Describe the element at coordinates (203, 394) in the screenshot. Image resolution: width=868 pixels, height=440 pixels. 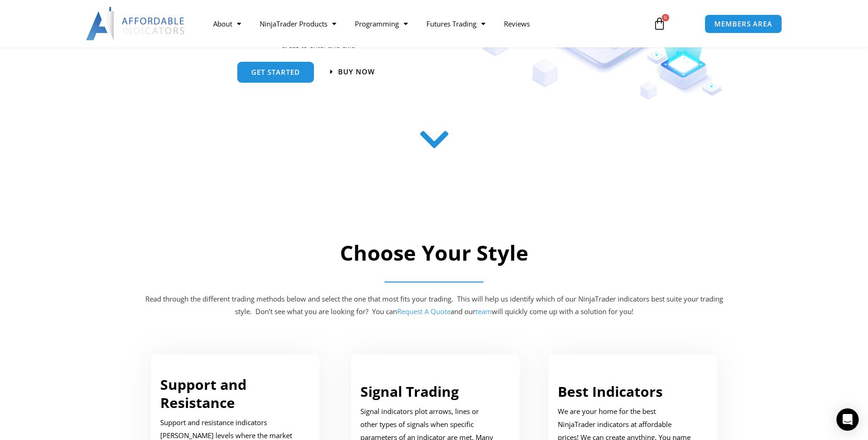
I see `a: Support and Resistance` at that location.